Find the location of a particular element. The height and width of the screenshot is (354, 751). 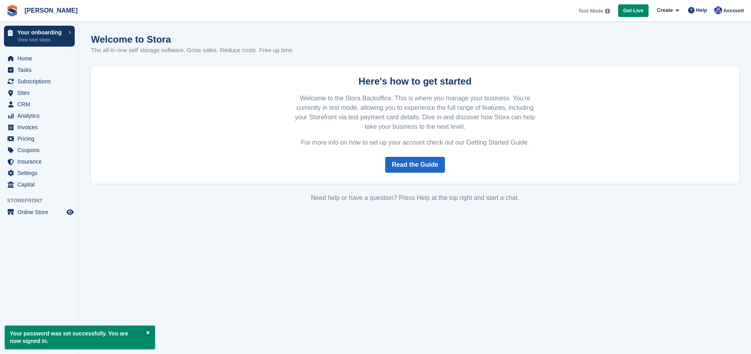

span: CRM is located at coordinates (41, 104).